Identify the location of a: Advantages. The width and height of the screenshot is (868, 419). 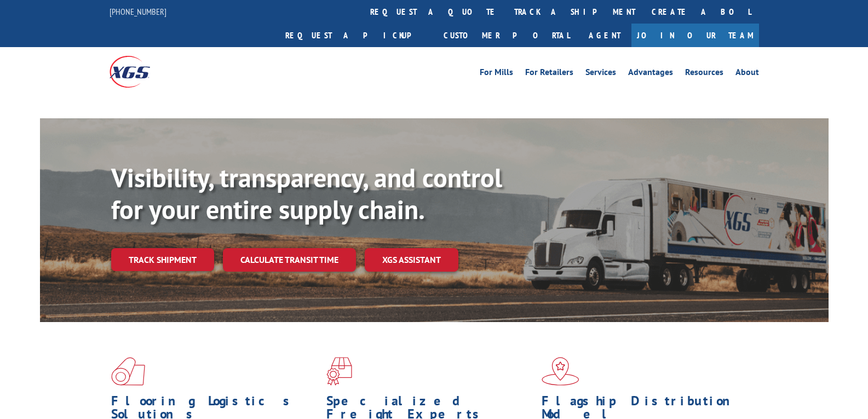
(650, 74).